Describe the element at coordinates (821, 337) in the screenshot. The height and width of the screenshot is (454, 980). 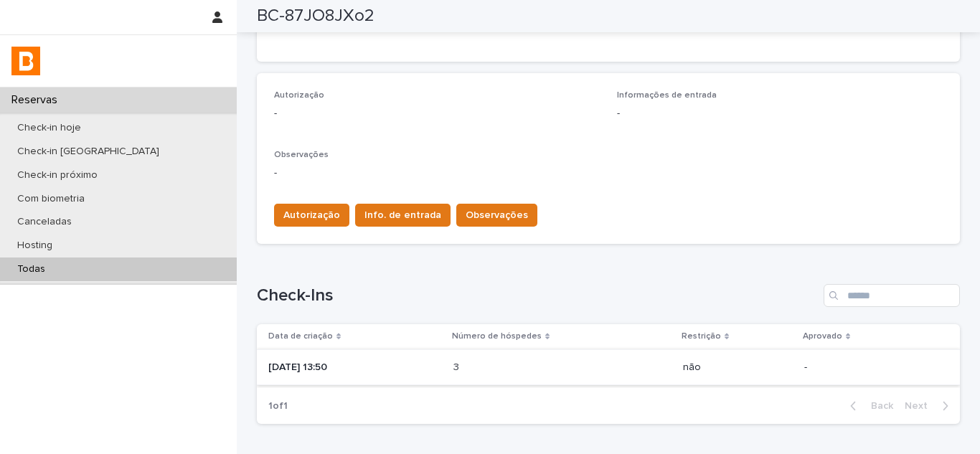
I see `p: Aprovado` at that location.